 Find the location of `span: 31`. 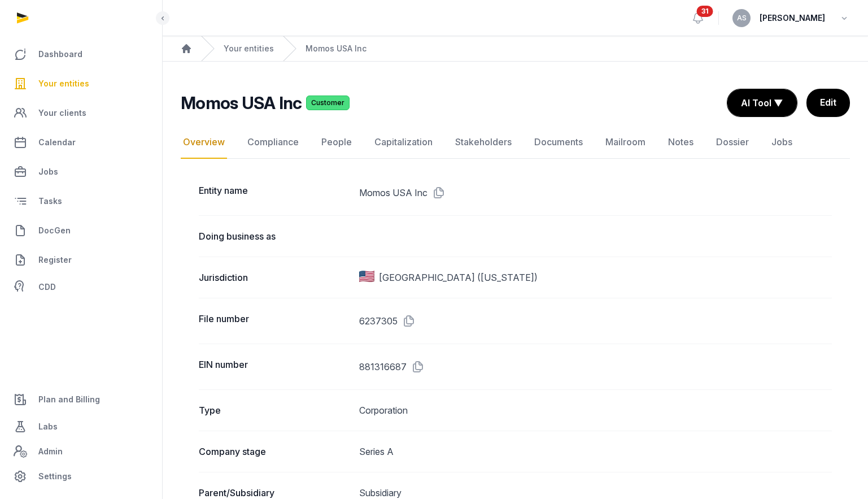

span: 31 is located at coordinates (705, 12).